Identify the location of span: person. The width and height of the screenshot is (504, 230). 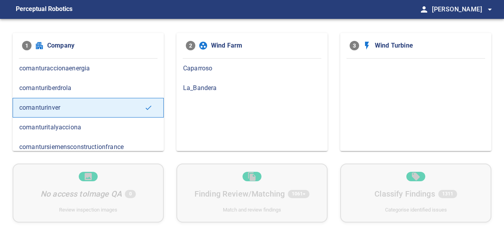
(424, 9).